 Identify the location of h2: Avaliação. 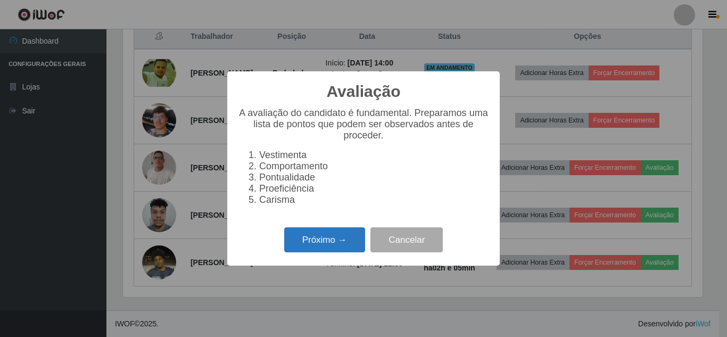
(363, 91).